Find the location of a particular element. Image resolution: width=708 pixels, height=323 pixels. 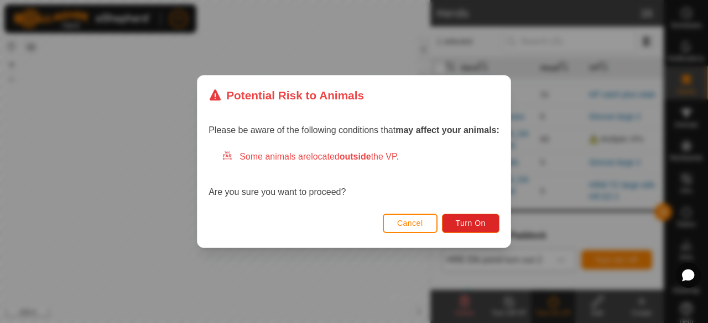

span: Turn On is located at coordinates (471, 223).